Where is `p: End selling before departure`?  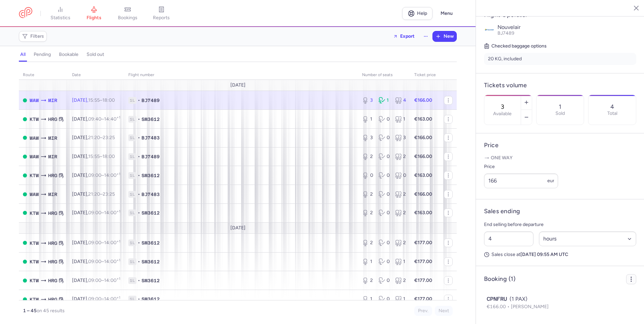
p: End selling before departure is located at coordinates (560, 225).